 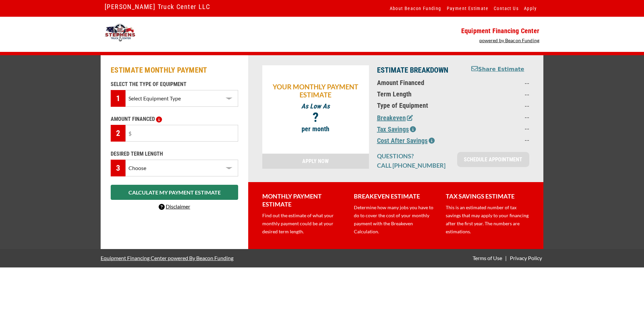 I want to click on p: Term Length, so click(x=420, y=94).